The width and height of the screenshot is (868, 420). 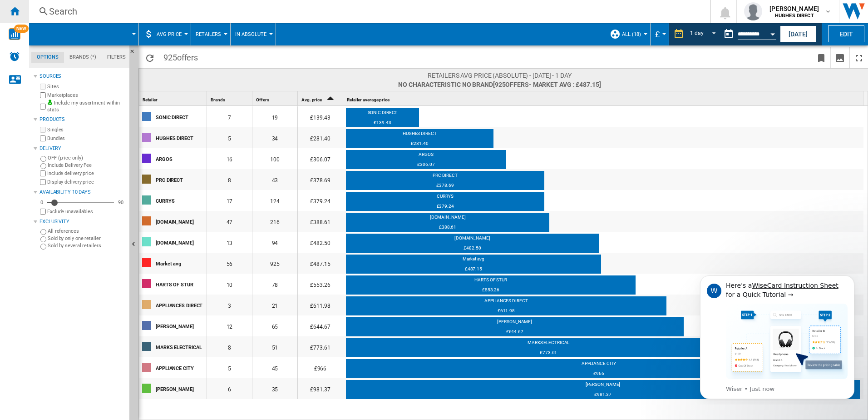 What do you see at coordinates (86, 211) in the screenshot?
I see `label: Exclude unavailables` at bounding box center [86, 211].